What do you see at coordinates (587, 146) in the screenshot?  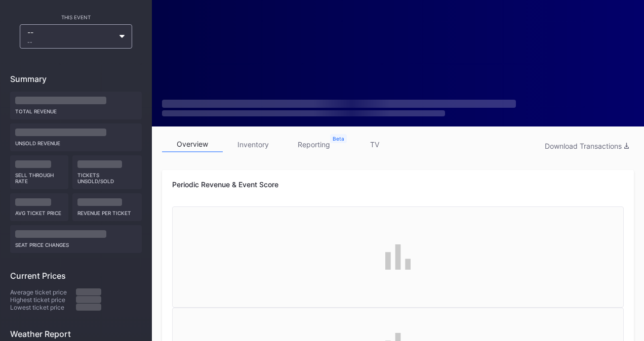 I see `button: Download Transactions` at bounding box center [587, 146].